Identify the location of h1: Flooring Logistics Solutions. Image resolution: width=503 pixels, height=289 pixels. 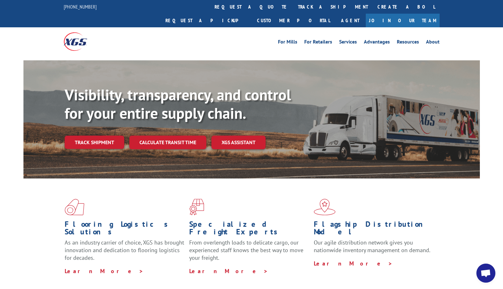
(125, 229).